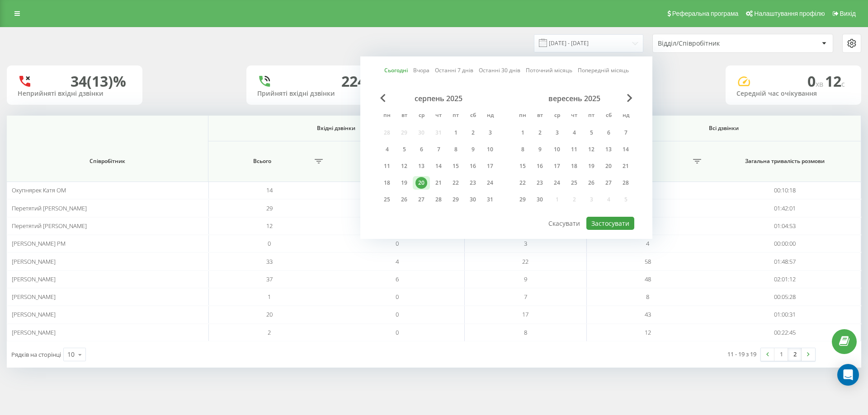 Image resolution: width=868 pixels, height=415 pixels. I want to click on td: 00:05:28, so click(785, 297).